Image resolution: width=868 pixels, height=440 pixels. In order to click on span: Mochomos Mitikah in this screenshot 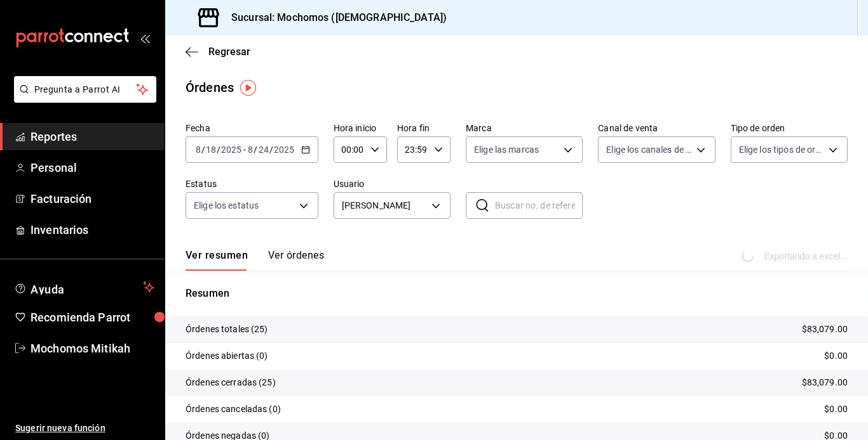, I will do `click(92, 348)`.